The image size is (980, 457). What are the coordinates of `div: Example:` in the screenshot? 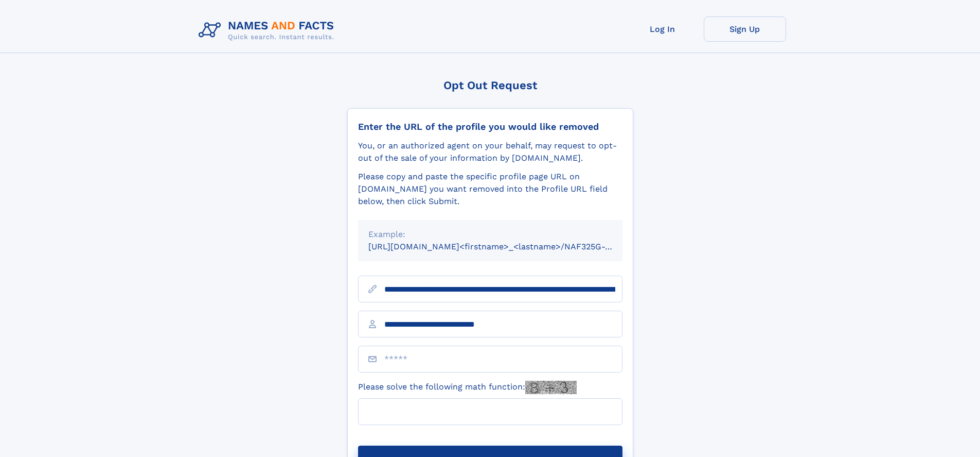 It's located at (490, 234).